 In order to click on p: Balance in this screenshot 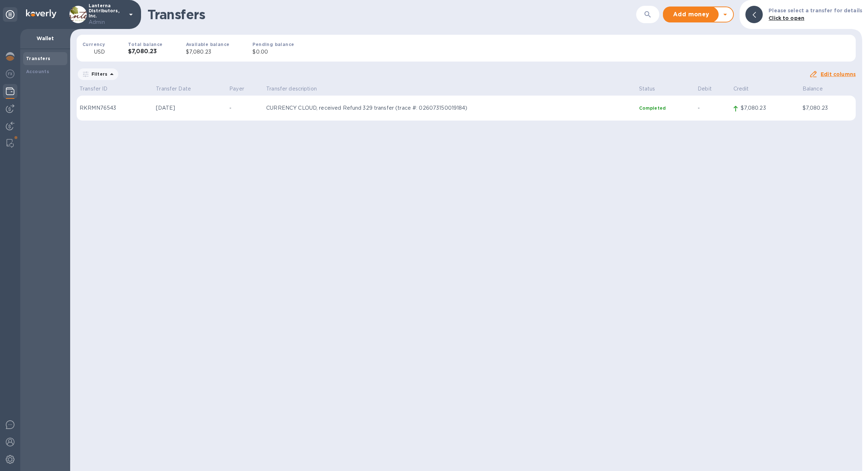, I will do `click(827, 89)`.